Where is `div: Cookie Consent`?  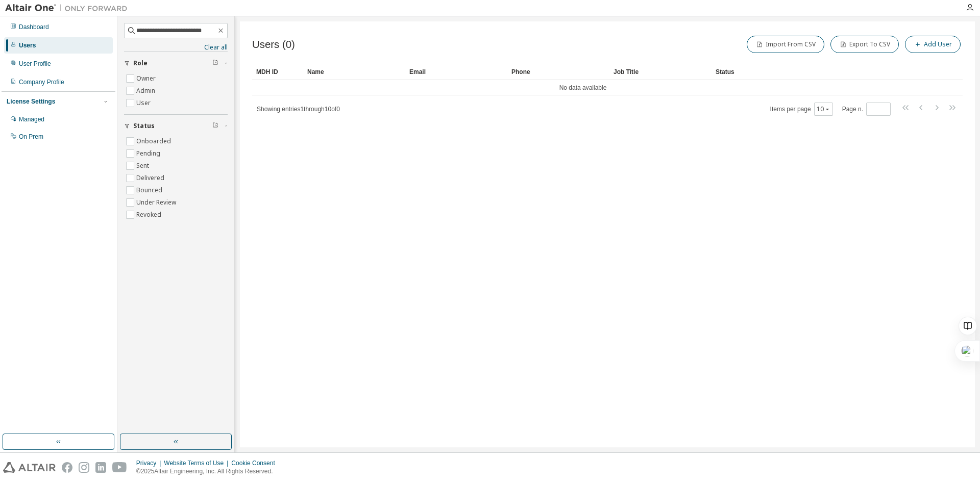
div: Cookie Consent is located at coordinates (256, 463).